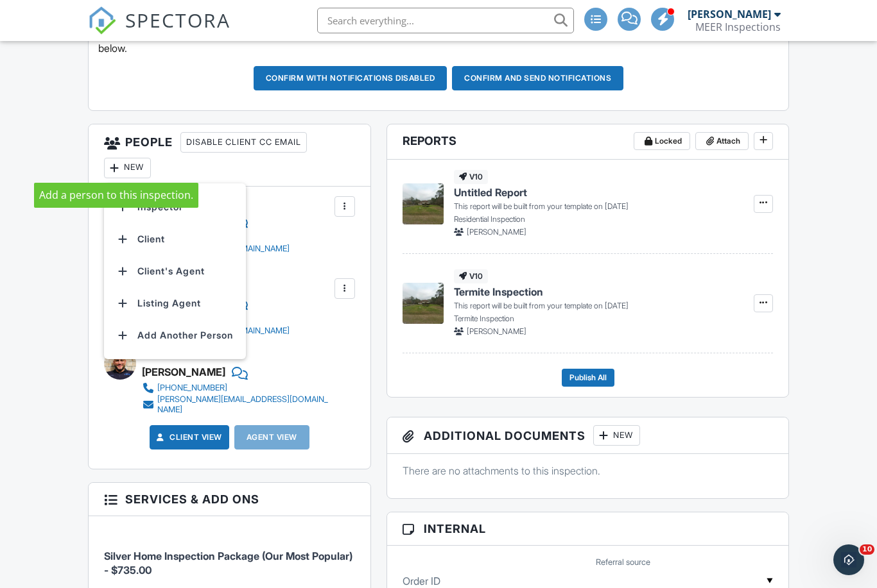  Describe the element at coordinates (102, 21) in the screenshot. I see `img: The Best Home Inspection Software - Spectora` at that location.